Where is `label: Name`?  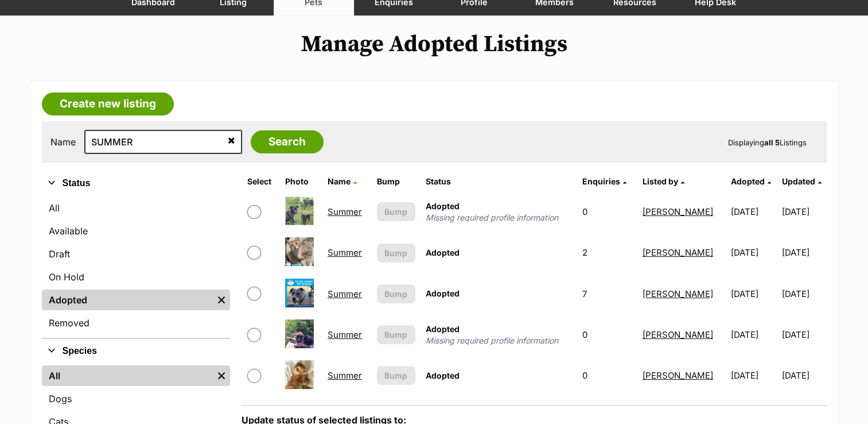 label: Name is located at coordinates (63, 142).